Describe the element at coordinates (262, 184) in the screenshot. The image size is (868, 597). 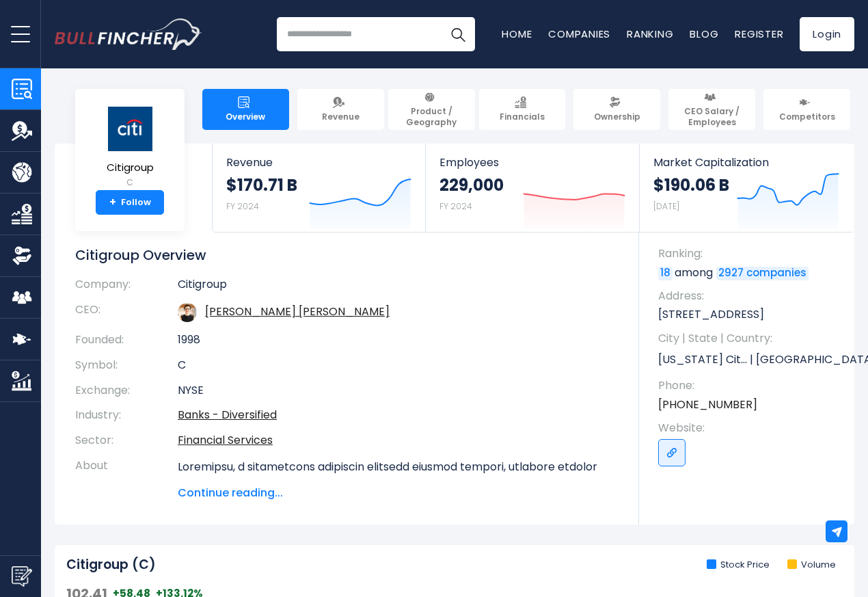
I see `strong: $170.71 B` at that location.